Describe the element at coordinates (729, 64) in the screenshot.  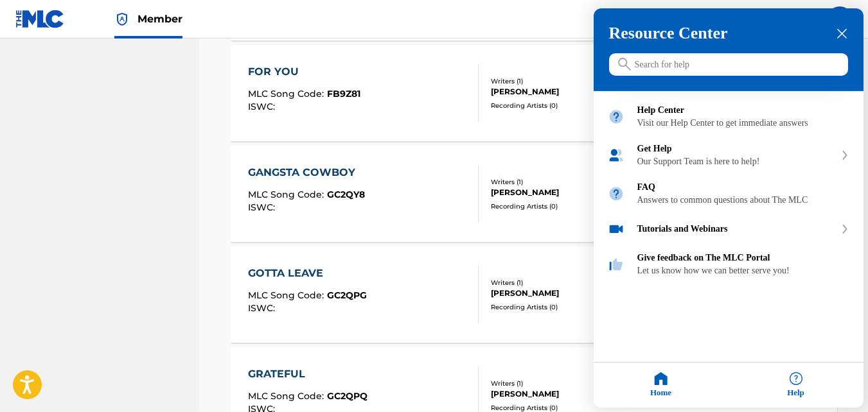
I see `input: Search for help` at that location.